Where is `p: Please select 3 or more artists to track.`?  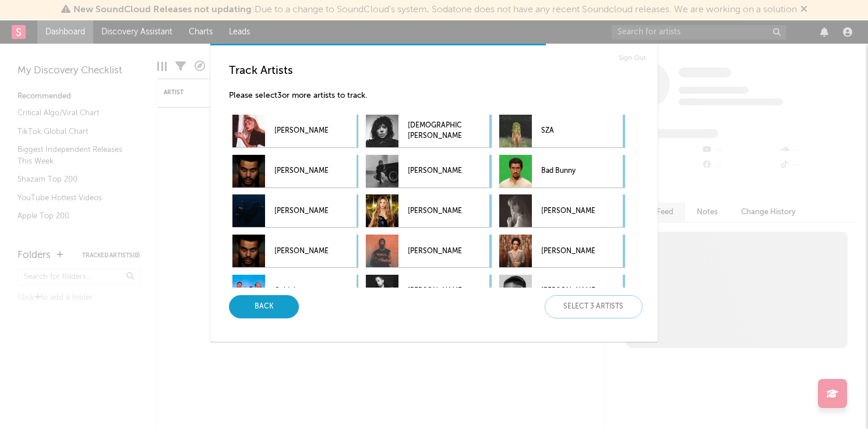 p: Please select 3 or more artists to track. is located at coordinates (439, 96).